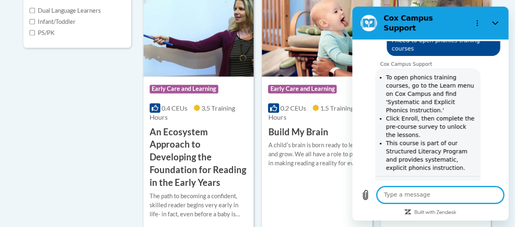 The width and height of the screenshot is (515, 227). I want to click on h2: Cox Campus Support, so click(72, 16).